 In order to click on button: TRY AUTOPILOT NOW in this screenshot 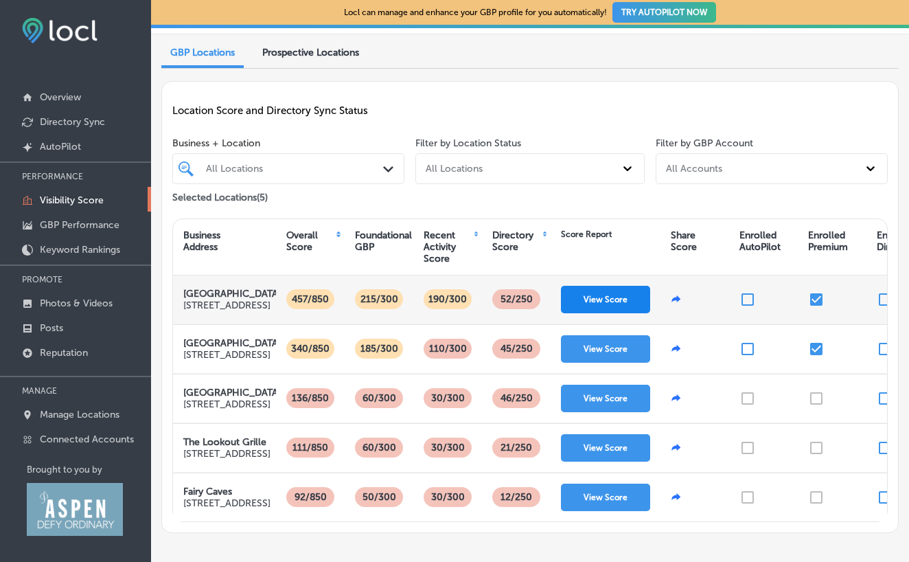, I will do `click(664, 12)`.